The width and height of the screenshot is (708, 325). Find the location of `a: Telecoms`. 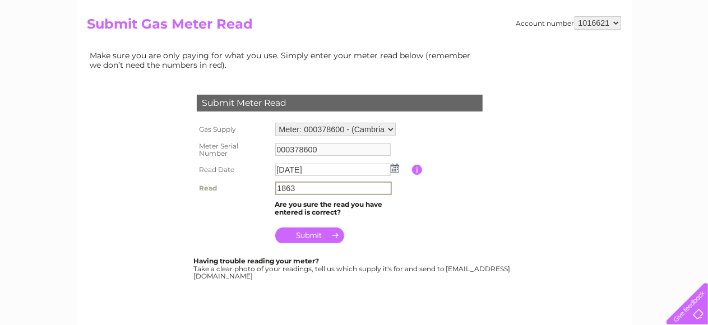

a: Telecoms is located at coordinates (587, 52).